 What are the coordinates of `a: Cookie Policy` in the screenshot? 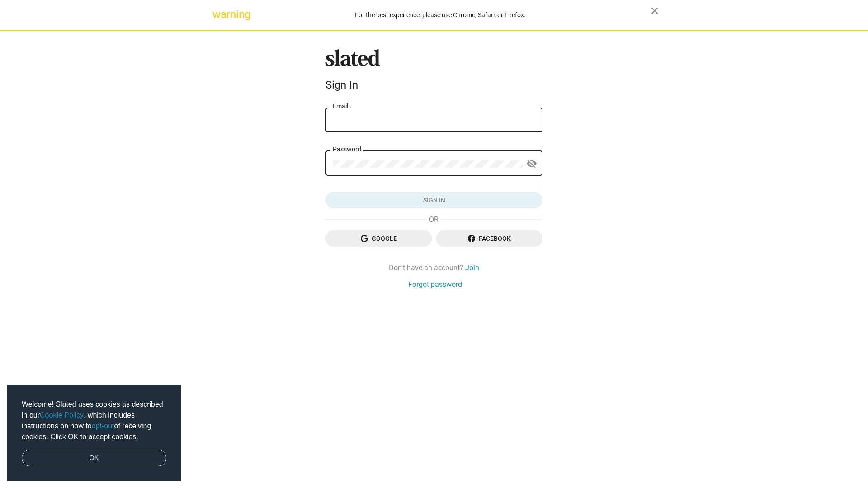 It's located at (61, 415).